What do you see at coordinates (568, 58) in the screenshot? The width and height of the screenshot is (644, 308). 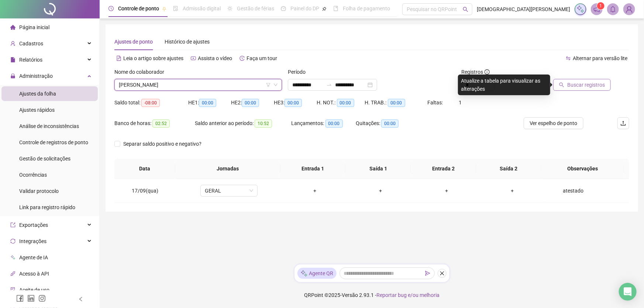 I see `span: swap` at bounding box center [568, 58].